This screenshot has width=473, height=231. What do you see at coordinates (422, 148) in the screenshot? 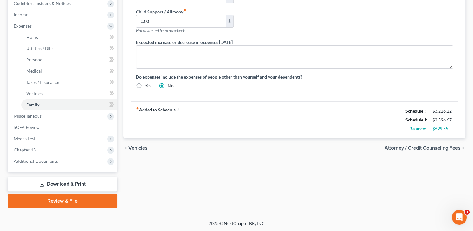
I see `span: Attorney / Credit Counseling Fees` at bounding box center [422, 148].